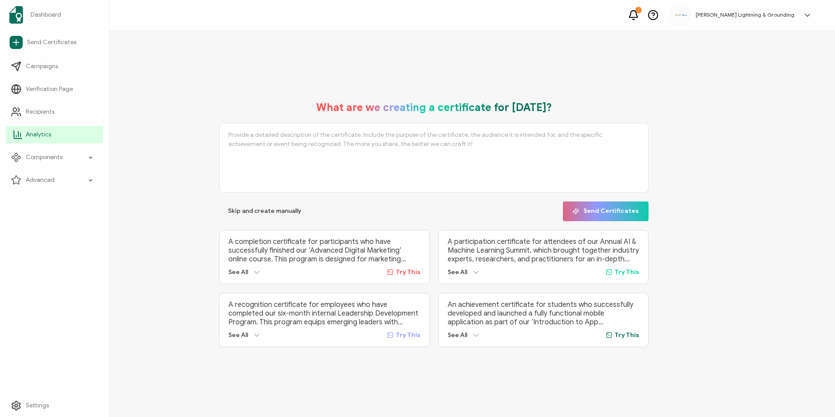  What do you see at coordinates (543, 313) in the screenshot?
I see `p: An achievement certificate for students who successfully developed and launched a fully functiona...` at bounding box center [543, 313].